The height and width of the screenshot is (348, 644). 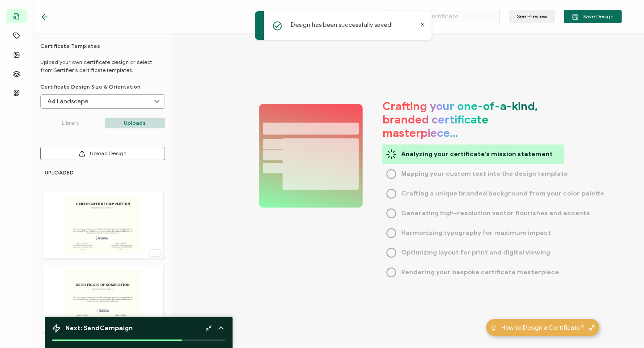 I want to click on span: Crafting a unique branded background from your color palette, so click(x=503, y=194).